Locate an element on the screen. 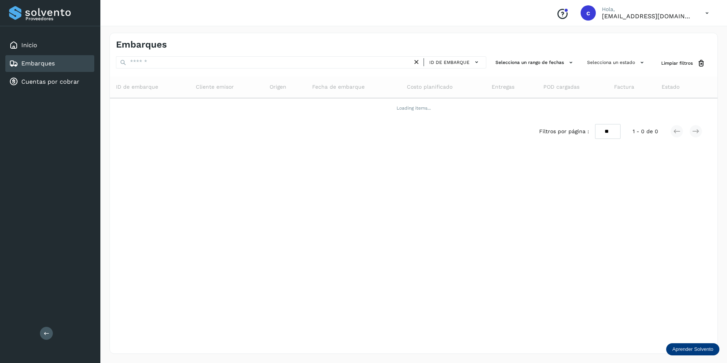  span: Fecha de embarque is located at coordinates (338, 87).